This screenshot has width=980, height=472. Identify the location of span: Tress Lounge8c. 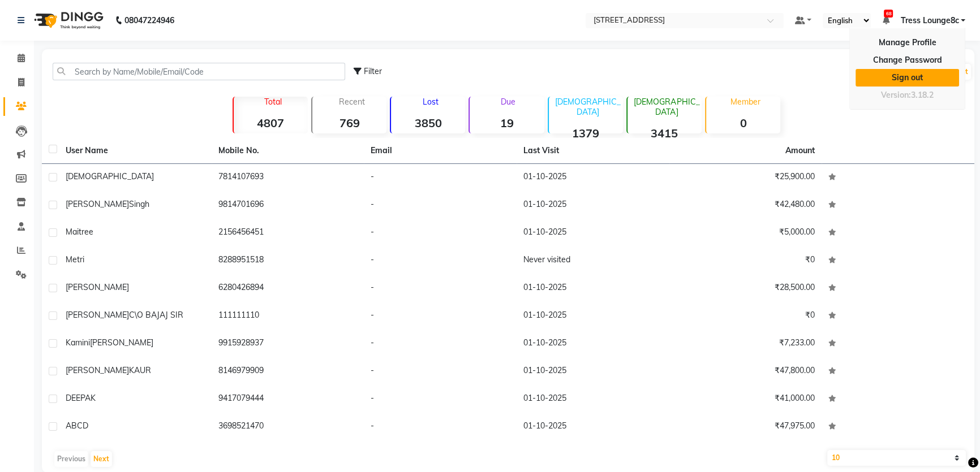
(929, 21).